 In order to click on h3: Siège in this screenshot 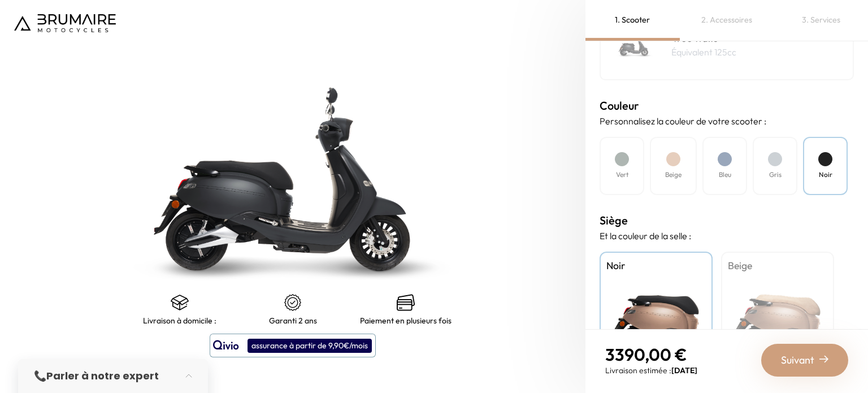, I will do `click(726, 220)`.